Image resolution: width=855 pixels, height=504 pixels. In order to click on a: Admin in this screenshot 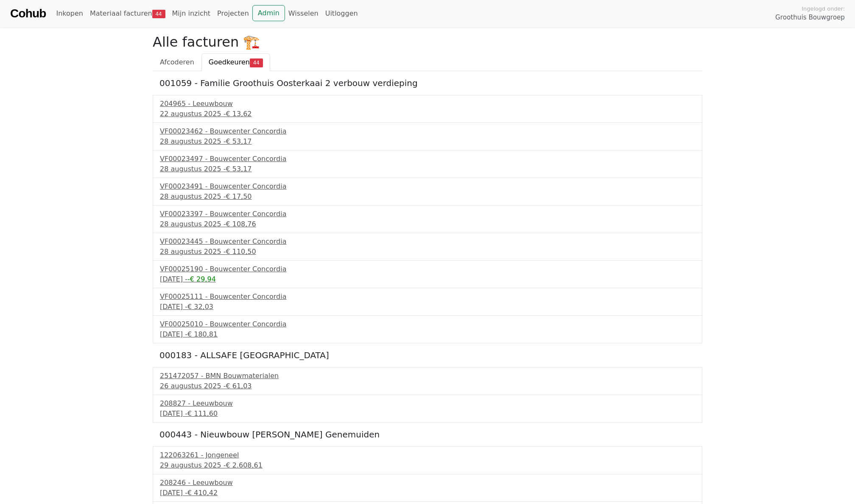, I will do `click(269, 13)`.